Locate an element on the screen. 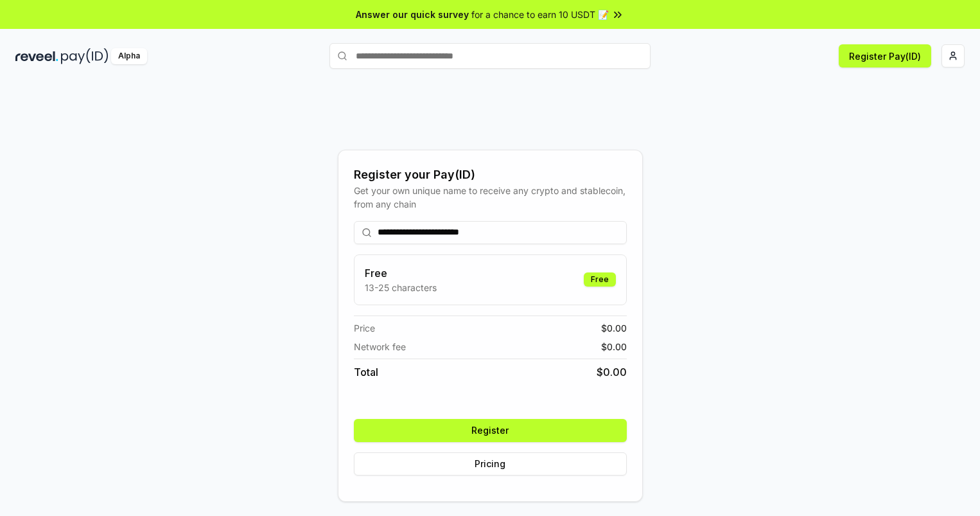  h3: Free is located at coordinates (401, 273).